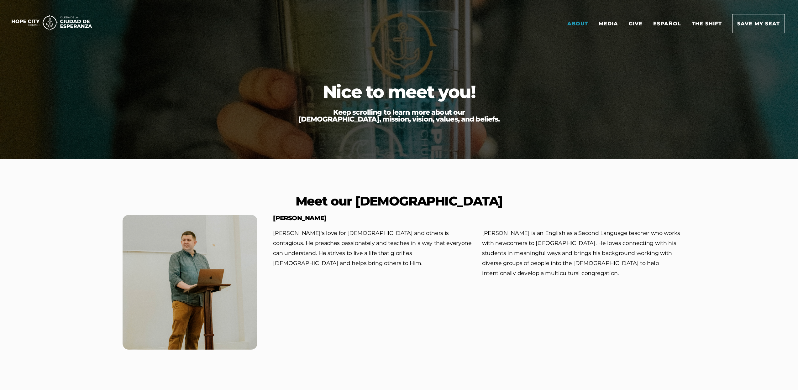 The image size is (798, 390). What do you see at coordinates (758, 23) in the screenshot?
I see `a: Save my seat` at bounding box center [758, 23].